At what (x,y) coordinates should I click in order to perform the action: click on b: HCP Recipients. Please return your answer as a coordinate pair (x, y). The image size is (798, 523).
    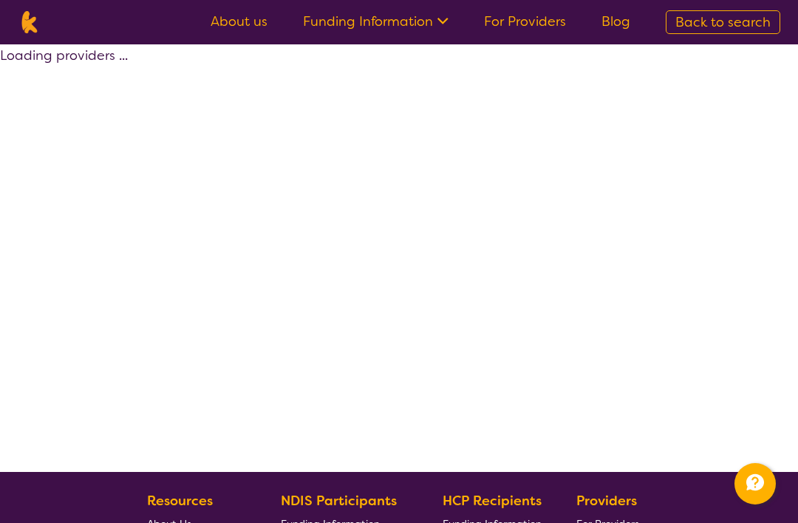
    Looking at the image, I should click on (492, 500).